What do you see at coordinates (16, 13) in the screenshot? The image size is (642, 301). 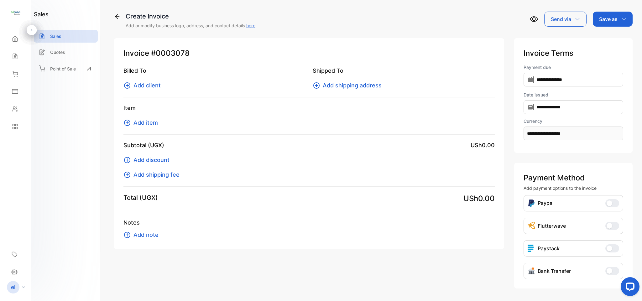 I see `img: logo` at bounding box center [16, 13].